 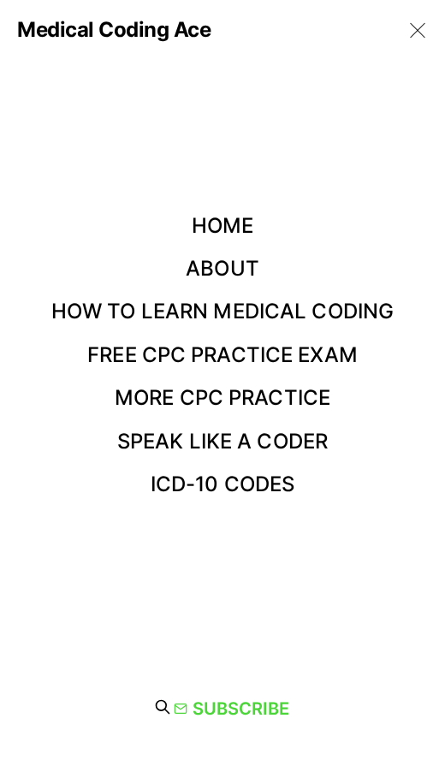 I want to click on a: ICD-10 Codes, so click(x=222, y=483).